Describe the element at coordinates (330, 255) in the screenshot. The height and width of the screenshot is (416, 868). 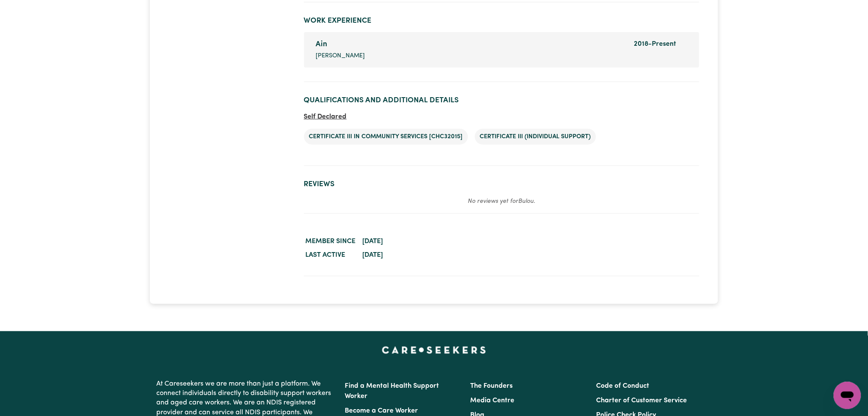
I see `dt: Last active` at that location.